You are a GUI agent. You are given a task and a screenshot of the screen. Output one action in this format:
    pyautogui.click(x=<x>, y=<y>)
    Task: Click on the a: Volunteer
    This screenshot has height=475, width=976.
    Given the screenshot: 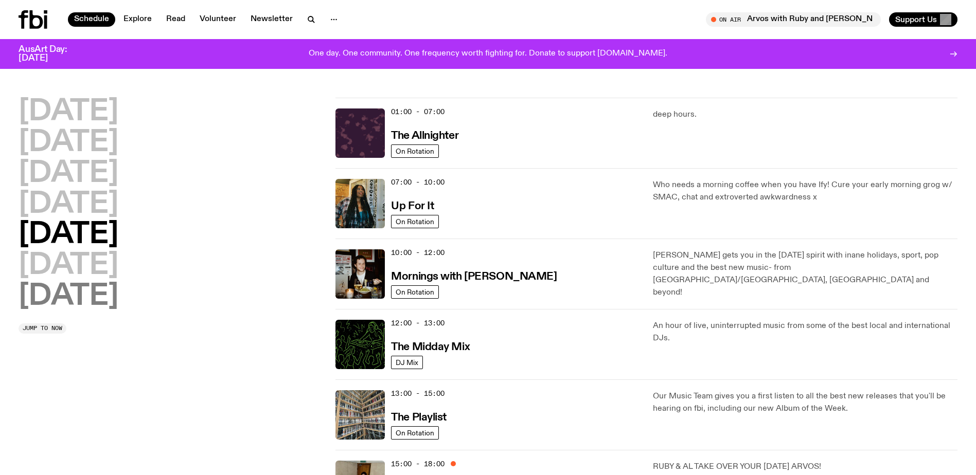 What is the action you would take?
    pyautogui.click(x=218, y=20)
    